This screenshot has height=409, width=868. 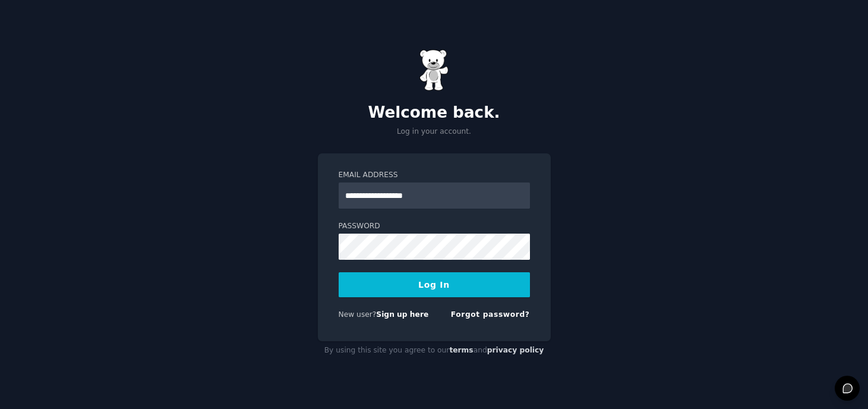 I want to click on img: Gummy Bear, so click(x=434, y=70).